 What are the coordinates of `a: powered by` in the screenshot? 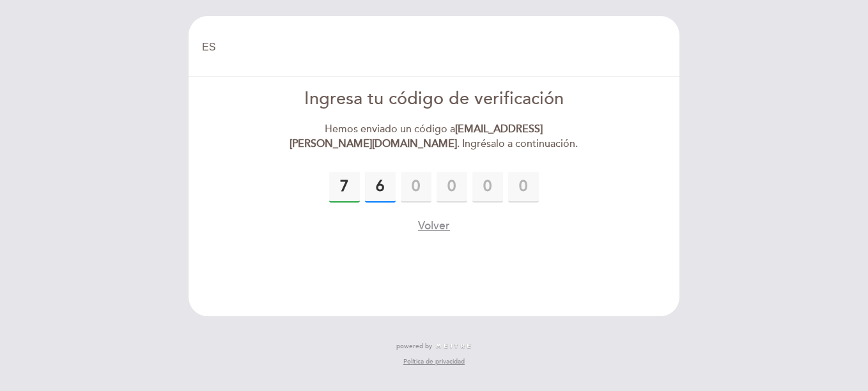 It's located at (434, 347).